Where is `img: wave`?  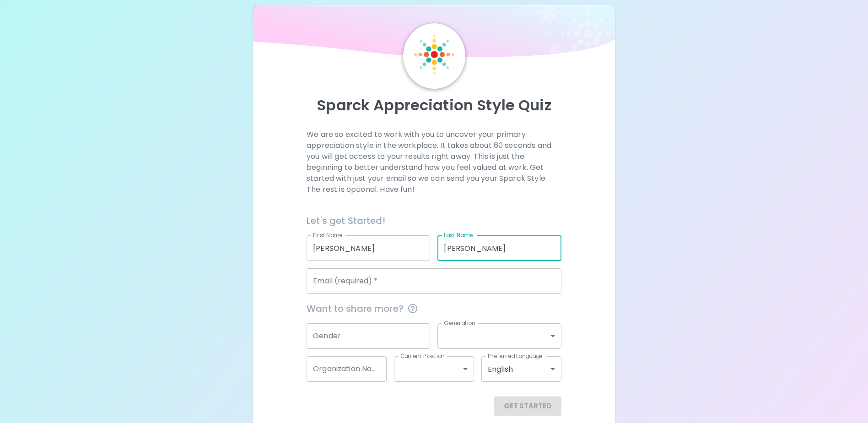
img: wave is located at coordinates (434, 33).